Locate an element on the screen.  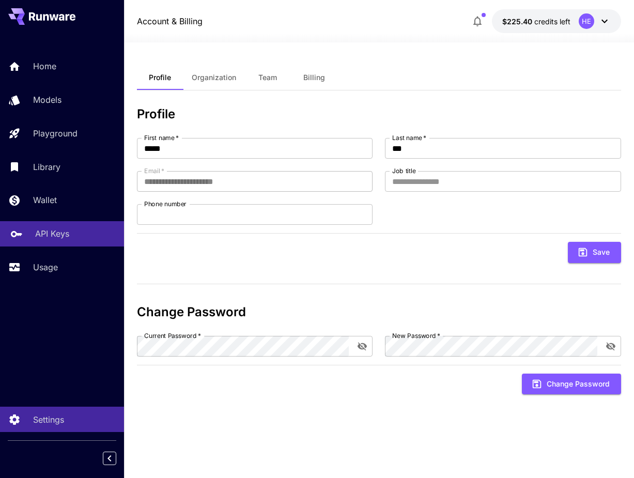
div: Collapse sidebar is located at coordinates (117, 458).